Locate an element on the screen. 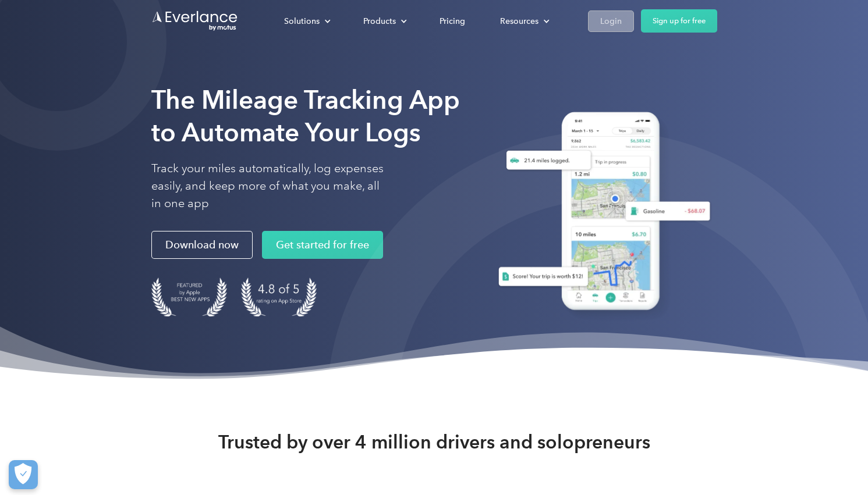 The width and height of the screenshot is (868, 495). a: Get started for free is located at coordinates (322, 245).